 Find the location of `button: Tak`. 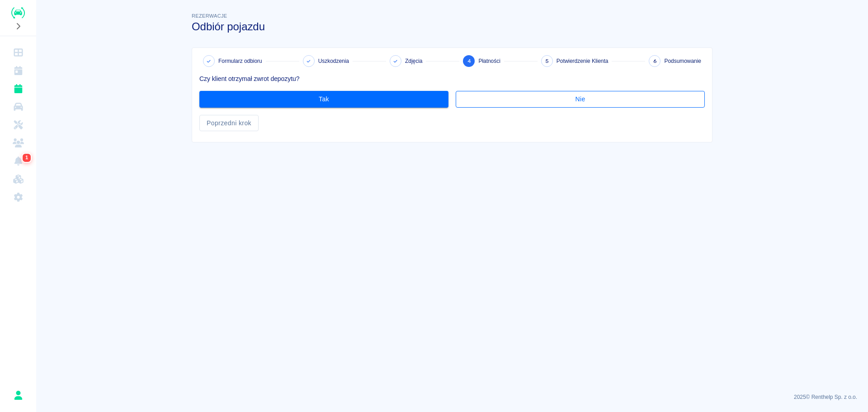

button: Tak is located at coordinates (324, 99).